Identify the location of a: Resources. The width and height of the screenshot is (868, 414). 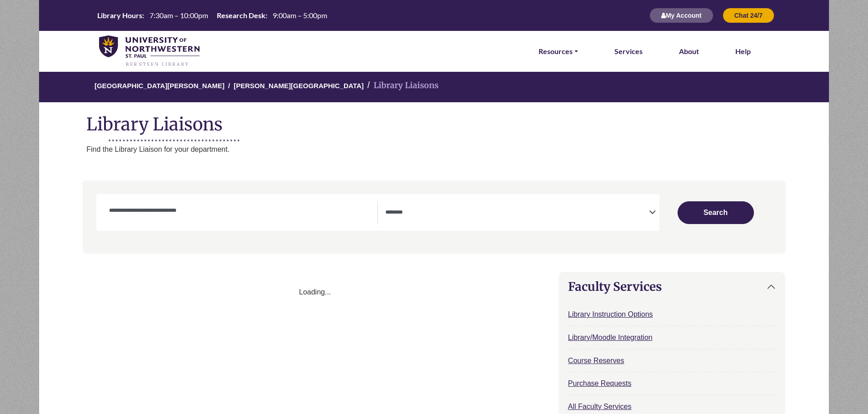
(558, 51).